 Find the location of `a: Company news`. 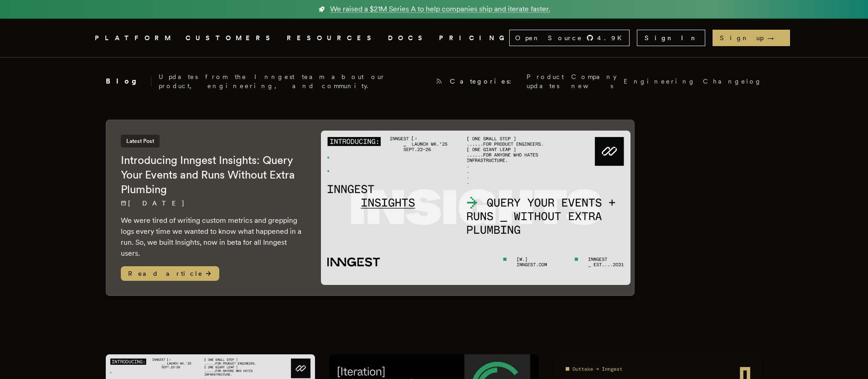

a: Company news is located at coordinates (593, 81).